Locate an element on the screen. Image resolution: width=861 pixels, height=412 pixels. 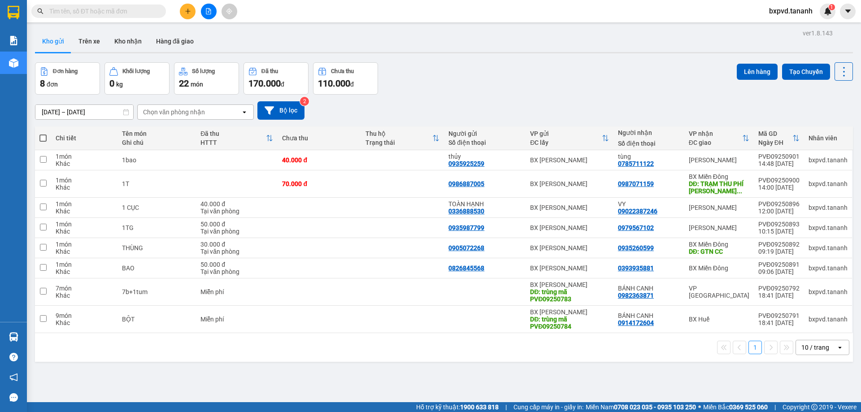
span: notification is located at coordinates (13, 377).